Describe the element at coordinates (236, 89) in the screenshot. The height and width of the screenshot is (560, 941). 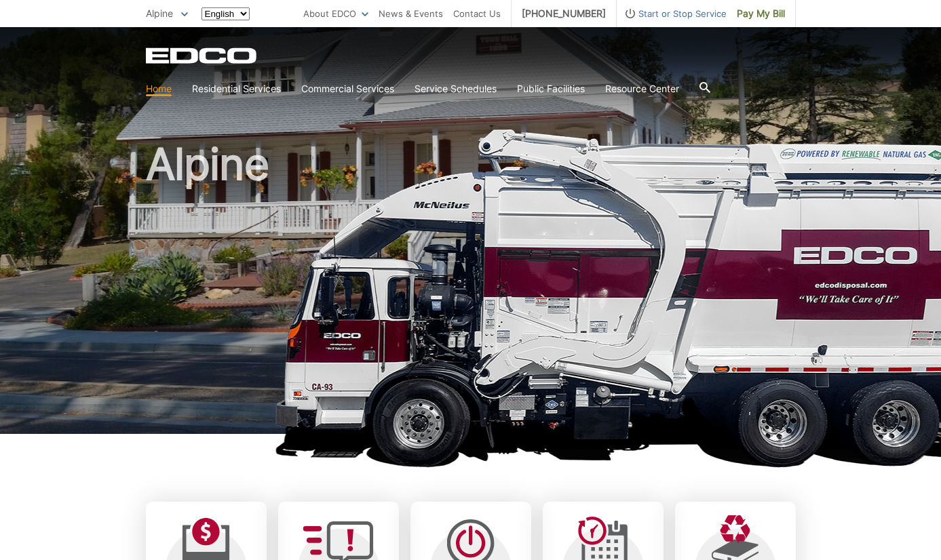
I see `a: Residential Services` at that location.